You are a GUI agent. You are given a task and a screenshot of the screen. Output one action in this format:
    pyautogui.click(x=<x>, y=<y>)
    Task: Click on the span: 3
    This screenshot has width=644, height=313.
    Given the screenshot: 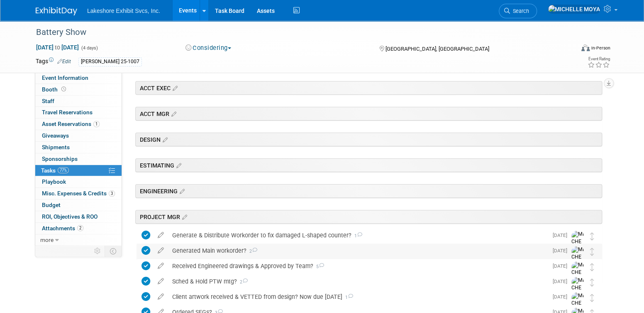 What is the action you would take?
    pyautogui.click(x=112, y=193)
    